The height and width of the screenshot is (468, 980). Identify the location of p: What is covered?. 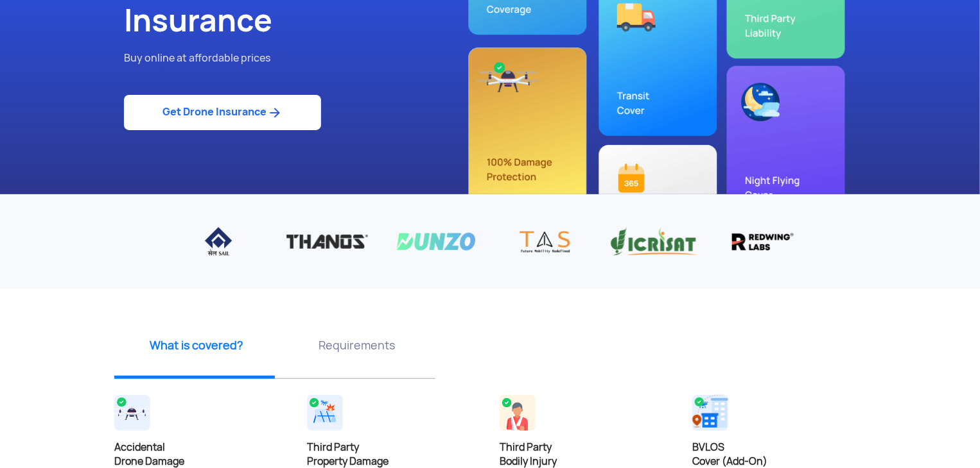
(196, 345).